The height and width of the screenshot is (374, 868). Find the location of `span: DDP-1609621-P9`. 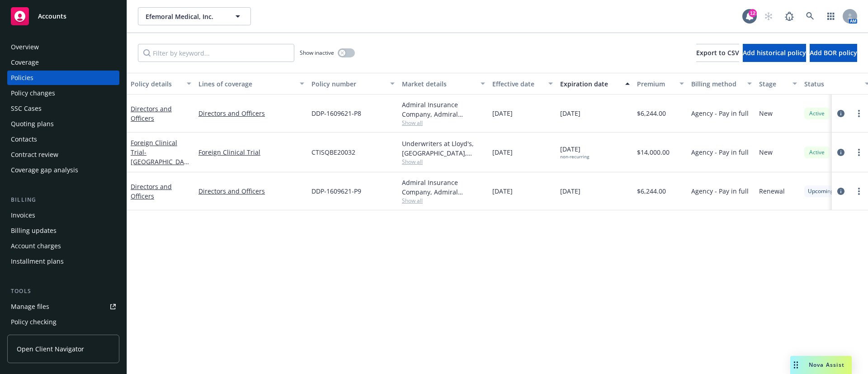

span: DDP-1609621-P9 is located at coordinates (336, 190).